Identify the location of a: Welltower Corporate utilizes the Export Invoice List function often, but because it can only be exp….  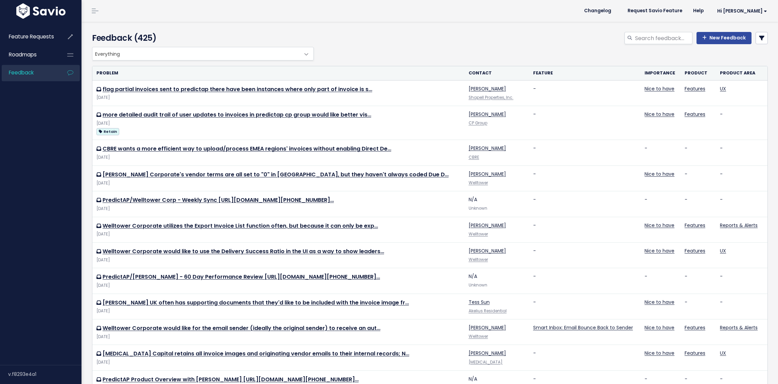
(240, 225).